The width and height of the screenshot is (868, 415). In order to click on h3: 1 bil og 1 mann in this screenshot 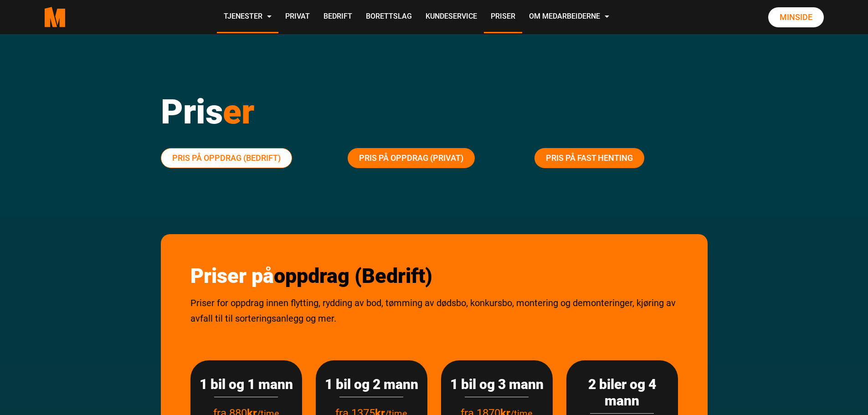, I will do `click(246, 385)`.